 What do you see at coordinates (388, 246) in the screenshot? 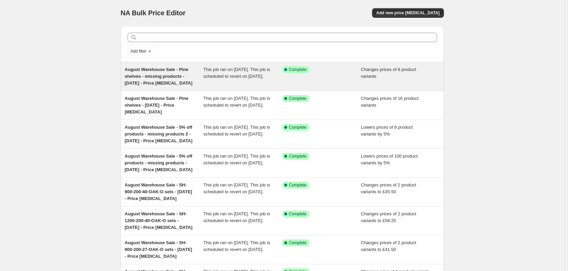
I see `span: Changes prices of 2 product variants to £41.50` at bounding box center [388, 246].